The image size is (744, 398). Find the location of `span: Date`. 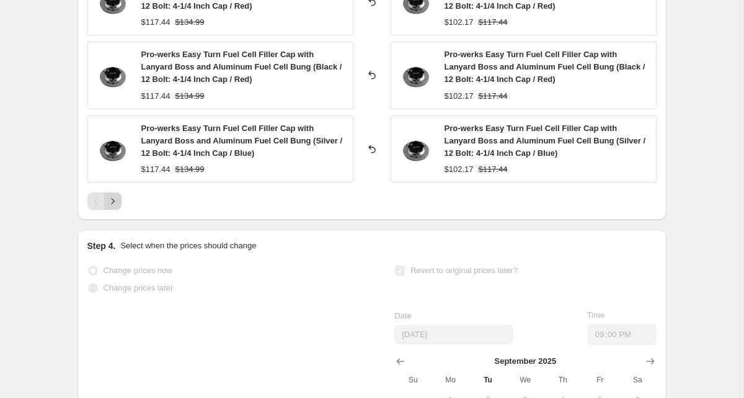

span: Date is located at coordinates (403, 315).